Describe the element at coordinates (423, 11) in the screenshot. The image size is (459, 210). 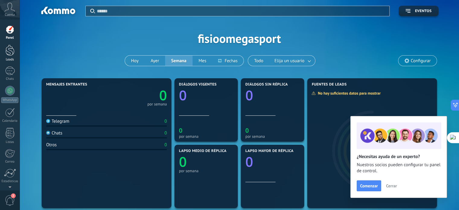
I see `span: Eventos` at that location.